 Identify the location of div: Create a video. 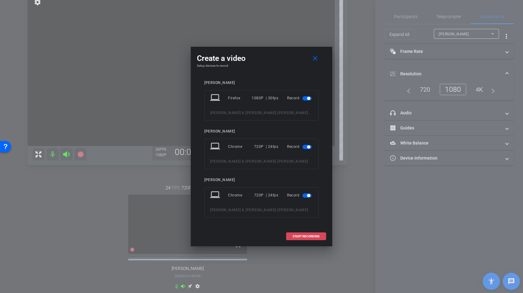
(262, 58).